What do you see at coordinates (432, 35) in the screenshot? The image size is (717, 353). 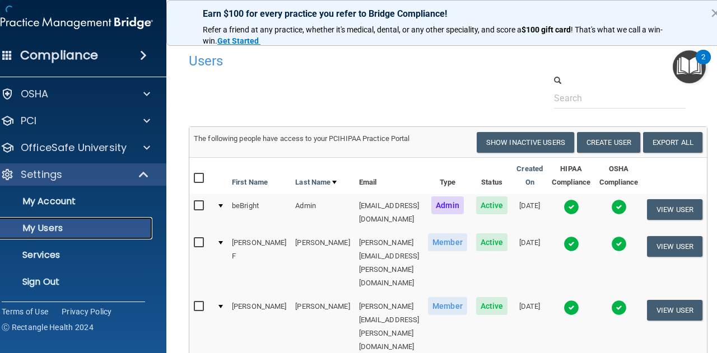 I see `span: ! That's what we call a win-win.` at bounding box center [432, 35].